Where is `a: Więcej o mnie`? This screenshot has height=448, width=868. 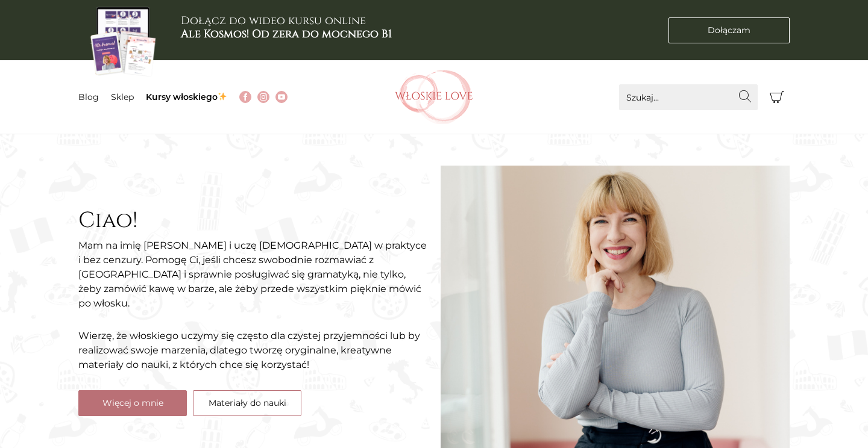
a: Więcej o mnie is located at coordinates (133, 403).